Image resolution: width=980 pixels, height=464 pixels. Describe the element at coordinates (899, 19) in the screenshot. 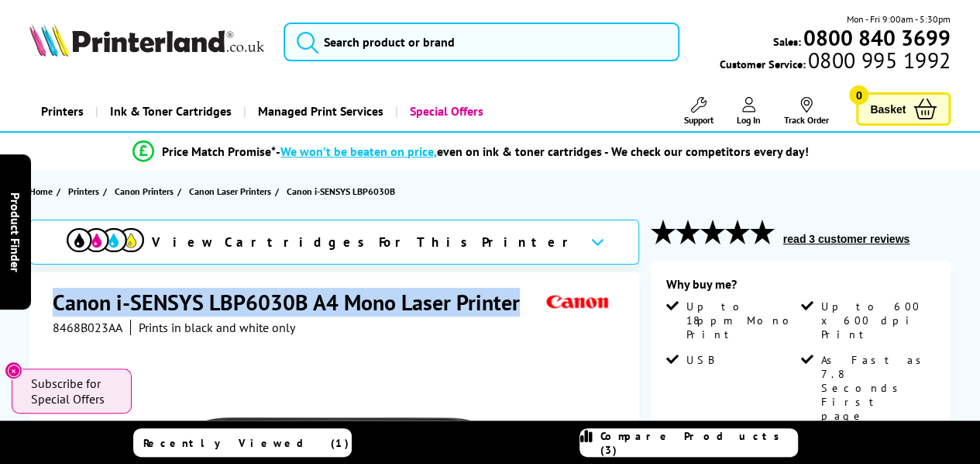

I see `span: Mon - Fri 9:00am - 5:30pm` at that location.